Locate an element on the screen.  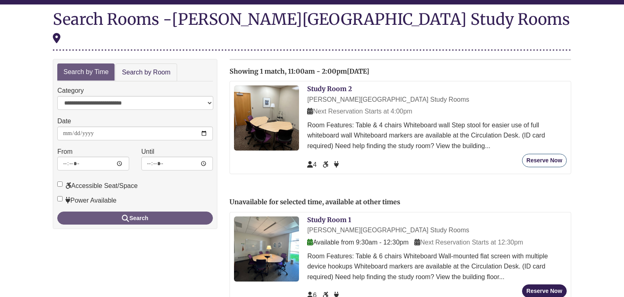
span: Next Reservation Starts at 12:30pm is located at coordinates (469, 242).